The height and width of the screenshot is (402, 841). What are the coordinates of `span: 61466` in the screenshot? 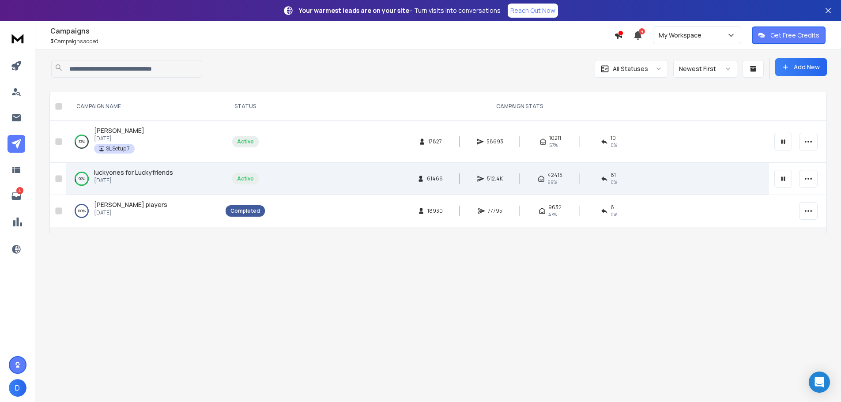 It's located at (435, 179).